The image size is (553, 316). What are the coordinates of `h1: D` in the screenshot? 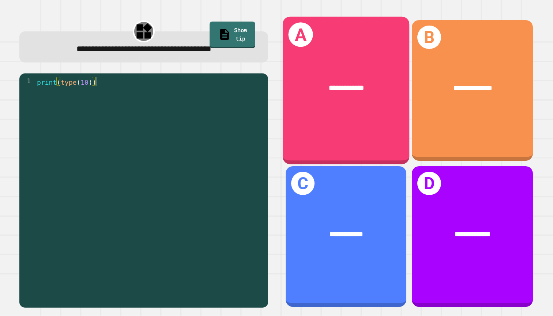 It's located at (429, 184).